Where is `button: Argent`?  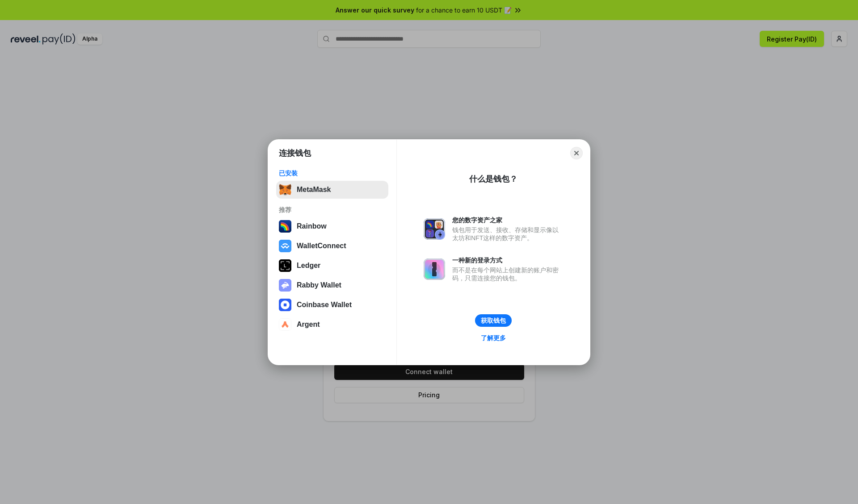 button: Argent is located at coordinates (332, 325).